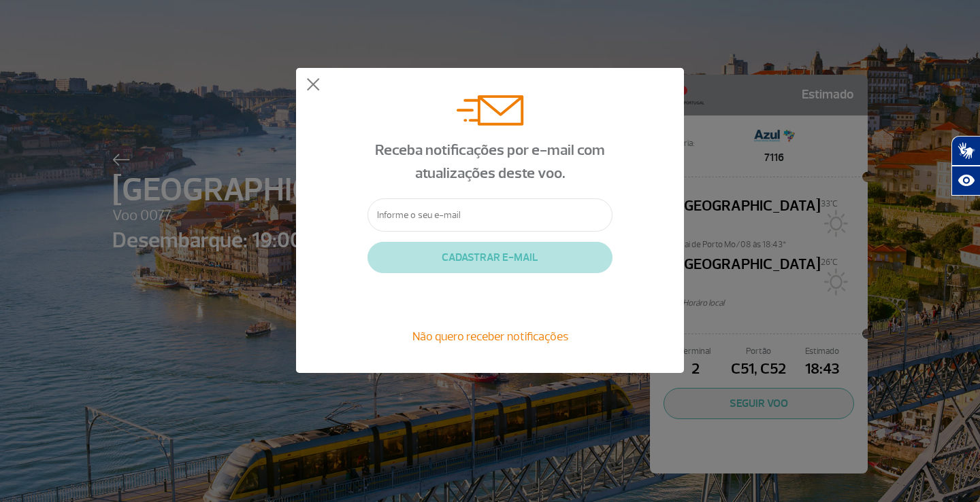  I want to click on button: CADASTRAR E-MAIL, so click(490, 258).